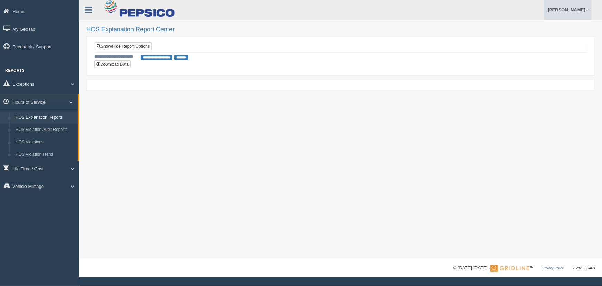 The width and height of the screenshot is (602, 286). What do you see at coordinates (553, 268) in the screenshot?
I see `a: Privacy Policy` at bounding box center [553, 268].